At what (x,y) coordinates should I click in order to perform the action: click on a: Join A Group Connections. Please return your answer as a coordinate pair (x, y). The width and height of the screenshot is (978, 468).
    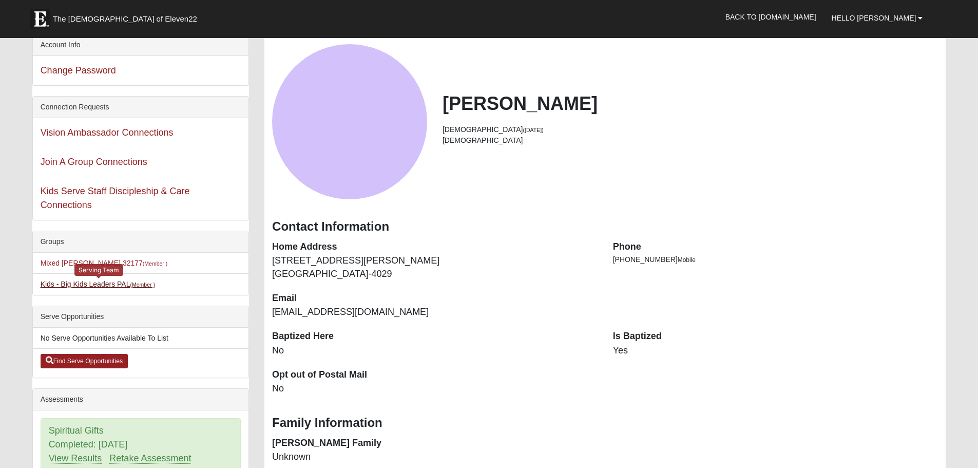
    Looking at the image, I should click on (94, 162).